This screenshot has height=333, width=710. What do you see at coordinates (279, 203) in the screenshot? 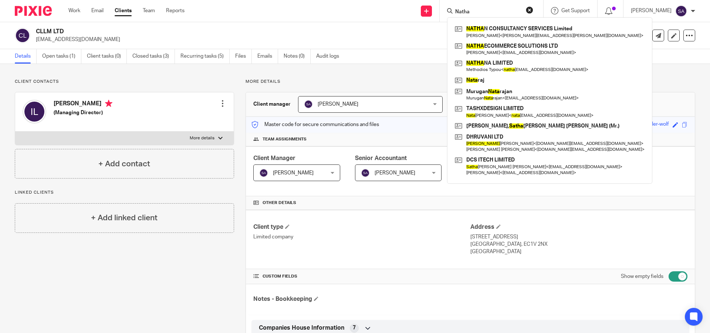
I see `span: Other details` at bounding box center [279, 203].